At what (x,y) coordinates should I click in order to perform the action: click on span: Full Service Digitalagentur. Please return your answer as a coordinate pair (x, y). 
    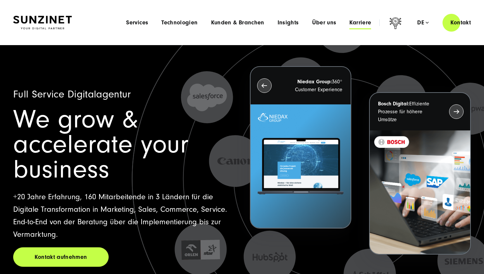
    Looking at the image, I should click on (72, 94).